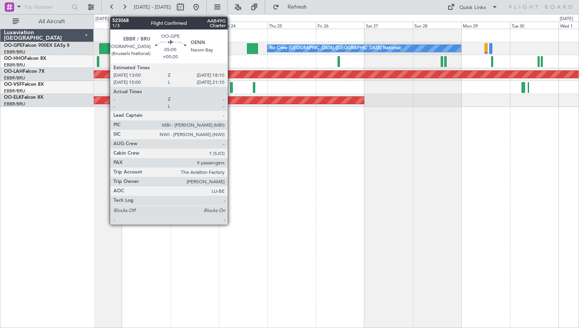 This screenshot has width=579, height=328. What do you see at coordinates (24, 98) in the screenshot?
I see `a: OO-ELKFalcon 8X` at bounding box center [24, 98].